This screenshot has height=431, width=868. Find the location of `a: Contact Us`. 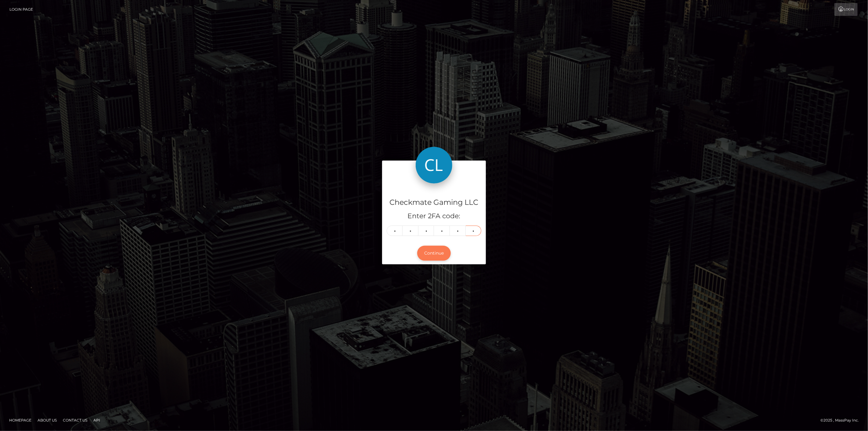

a: Contact Us is located at coordinates (75, 420).